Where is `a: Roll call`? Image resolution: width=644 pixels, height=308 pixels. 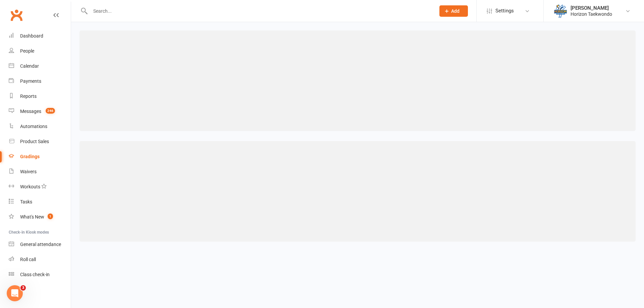
a: Roll call is located at coordinates (40, 260).